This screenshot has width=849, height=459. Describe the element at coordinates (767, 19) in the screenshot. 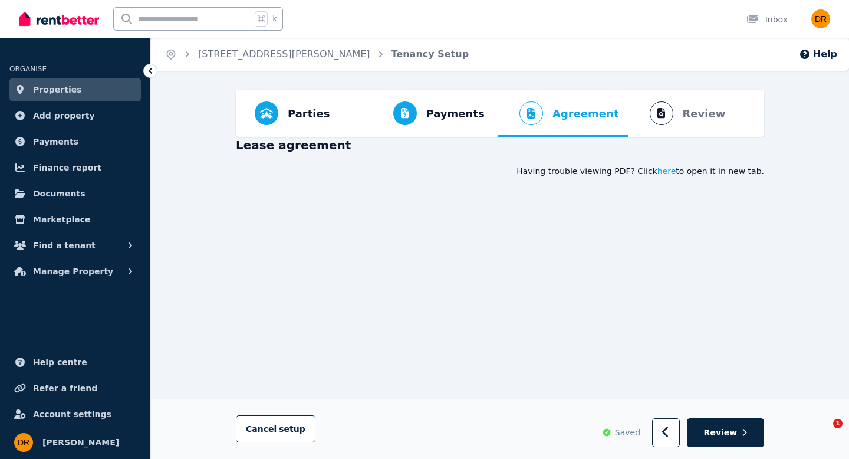

I see `div: Inbox` at that location.